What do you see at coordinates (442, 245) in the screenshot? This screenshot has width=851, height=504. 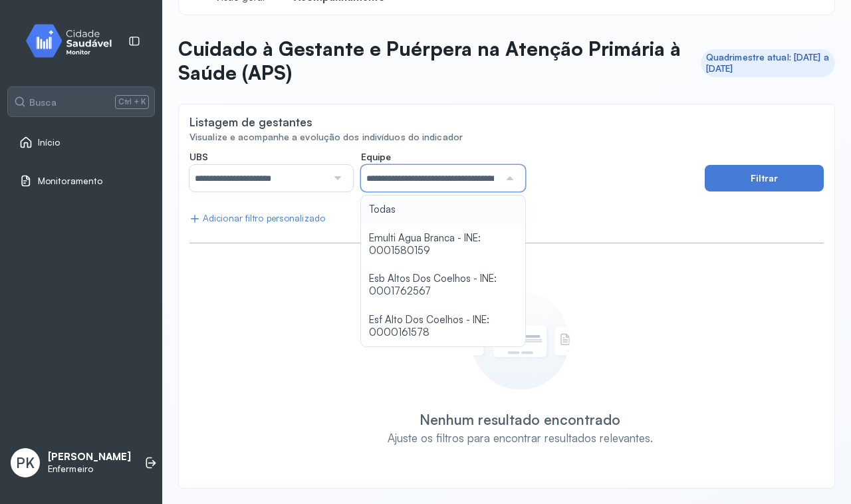 I see `li: Emulti Agua Branca - INE: 0001580159` at bounding box center [442, 245].